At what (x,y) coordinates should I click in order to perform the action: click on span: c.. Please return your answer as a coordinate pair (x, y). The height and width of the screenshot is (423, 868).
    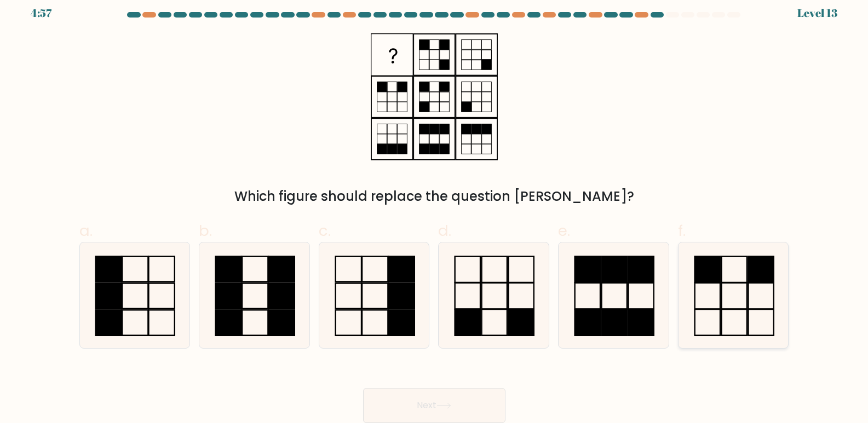
    Looking at the image, I should click on (325, 230).